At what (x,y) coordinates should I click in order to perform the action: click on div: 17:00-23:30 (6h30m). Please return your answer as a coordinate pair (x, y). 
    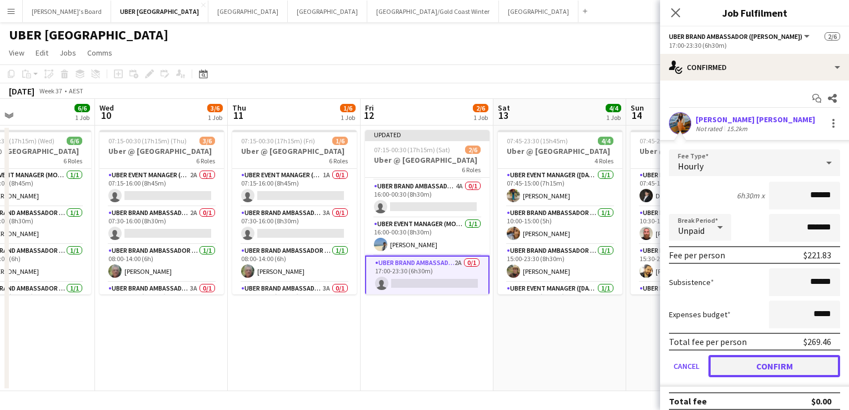
    Looking at the image, I should click on (755, 45).